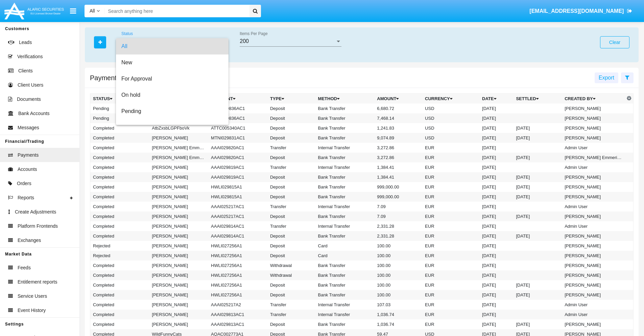  What do you see at coordinates (172, 112) in the screenshot?
I see `span: Pending` at bounding box center [172, 112].